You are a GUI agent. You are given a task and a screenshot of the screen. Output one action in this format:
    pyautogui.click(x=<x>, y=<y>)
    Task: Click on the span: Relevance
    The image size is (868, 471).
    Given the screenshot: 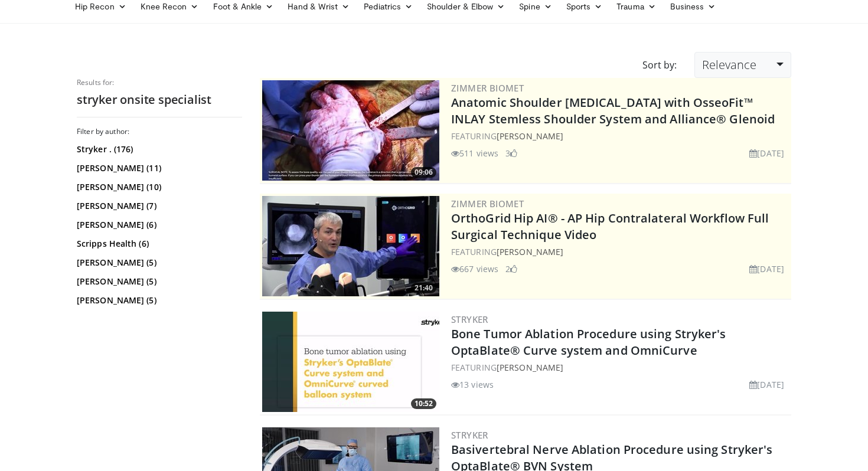 What is the action you would take?
    pyautogui.click(x=729, y=64)
    